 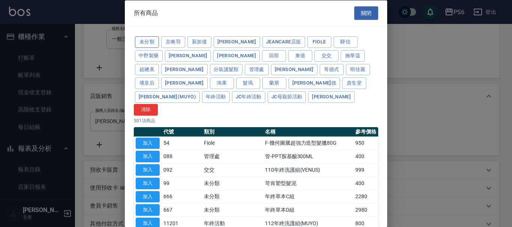 What do you see at coordinates (222, 83) in the screenshot?
I see `button: 鴻果` at bounding box center [222, 83].